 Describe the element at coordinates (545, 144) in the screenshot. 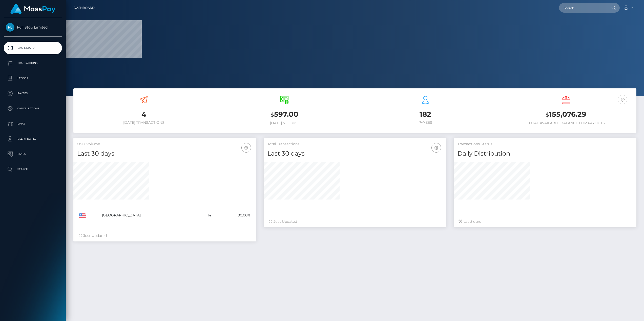

I see `h5: Transactions Status` at that location.